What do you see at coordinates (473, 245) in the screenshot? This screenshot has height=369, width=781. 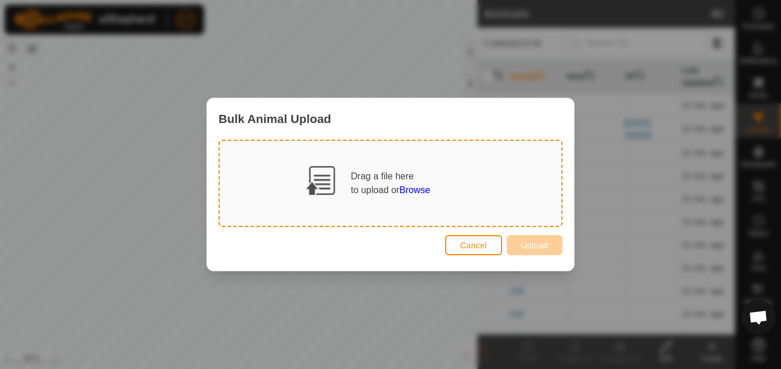 I see `button: Cancel` at bounding box center [473, 245].